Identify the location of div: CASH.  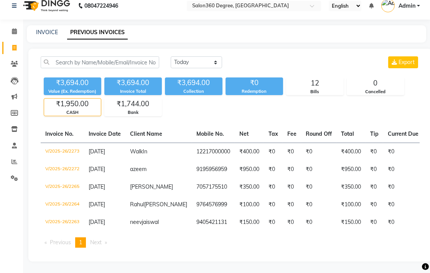
(73, 112).